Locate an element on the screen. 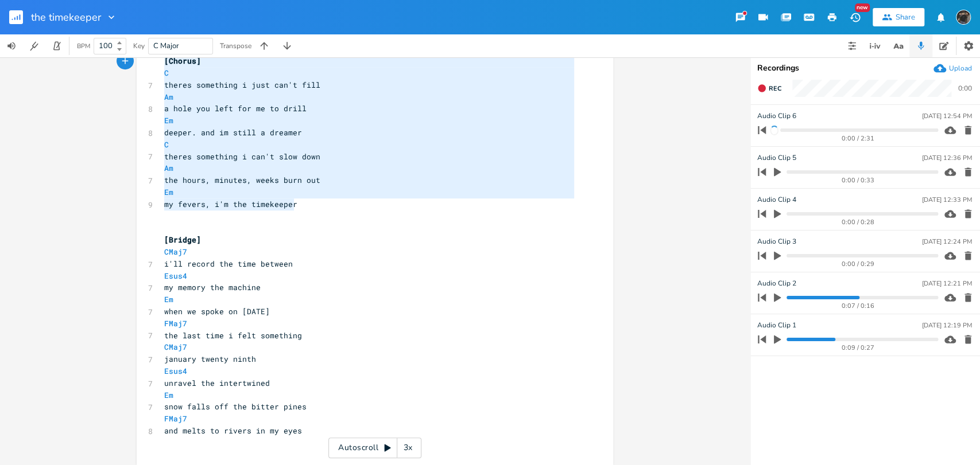 The image size is (980, 465). div: 0:09 / 0:27 is located at coordinates (858, 348).